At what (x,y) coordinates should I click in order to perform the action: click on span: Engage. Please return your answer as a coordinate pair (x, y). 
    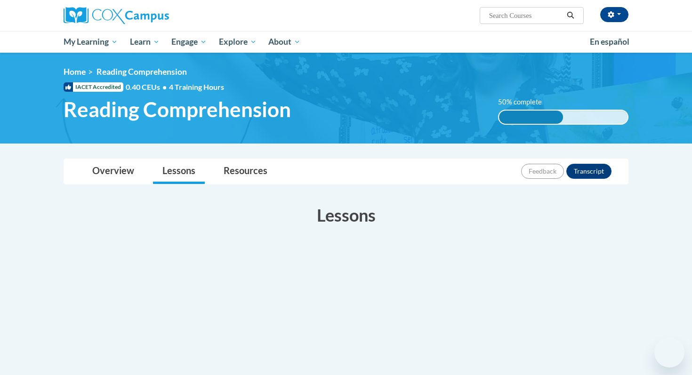
    Looking at the image, I should click on (189, 42).